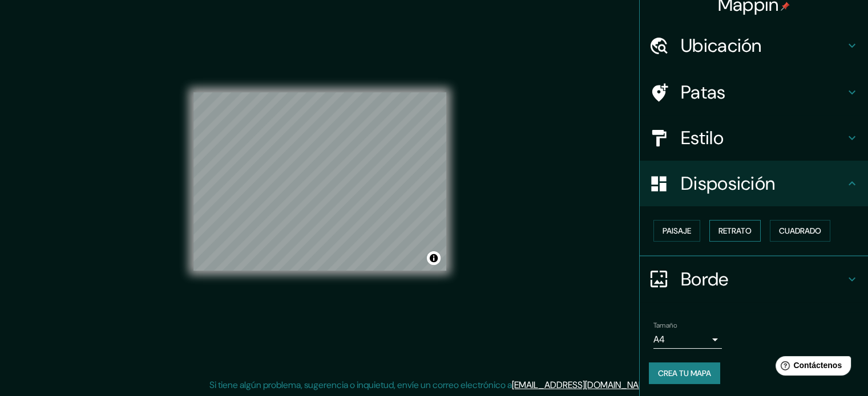 This screenshot has height=396, width=868. What do you see at coordinates (688, 340) in the screenshot?
I see `div: A4` at bounding box center [688, 340].